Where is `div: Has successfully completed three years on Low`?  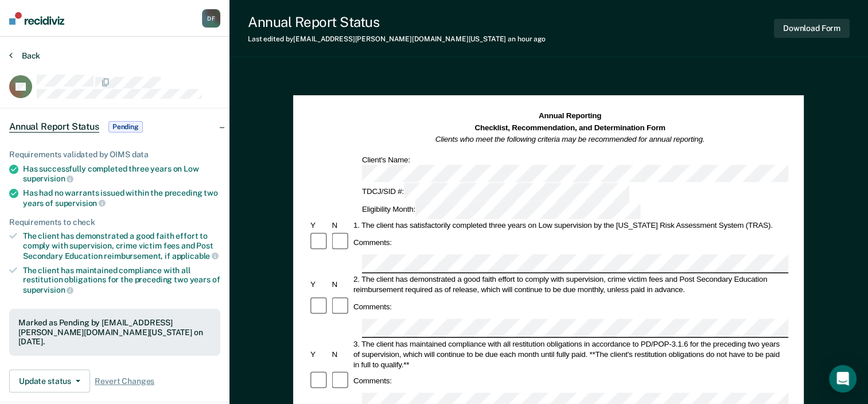
div: Has successfully completed three years on Low is located at coordinates (122, 174).